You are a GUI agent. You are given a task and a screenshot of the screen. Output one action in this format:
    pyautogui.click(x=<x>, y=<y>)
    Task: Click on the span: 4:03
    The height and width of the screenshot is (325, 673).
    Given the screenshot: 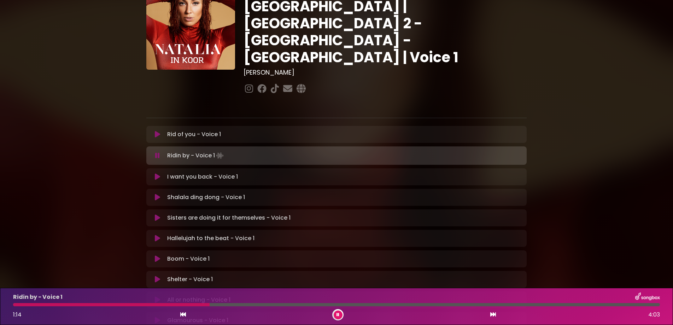 What is the action you would take?
    pyautogui.click(x=654, y=314)
    